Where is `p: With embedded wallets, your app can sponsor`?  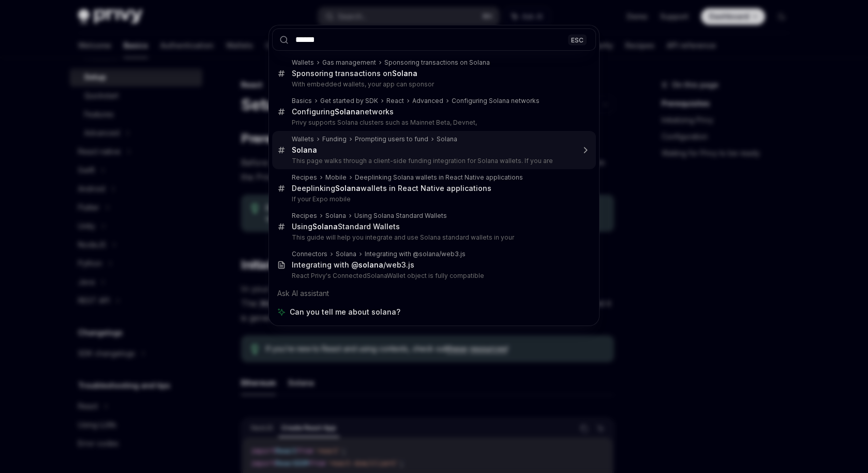
p: With embedded wallets, your app can sponsor is located at coordinates (433, 84).